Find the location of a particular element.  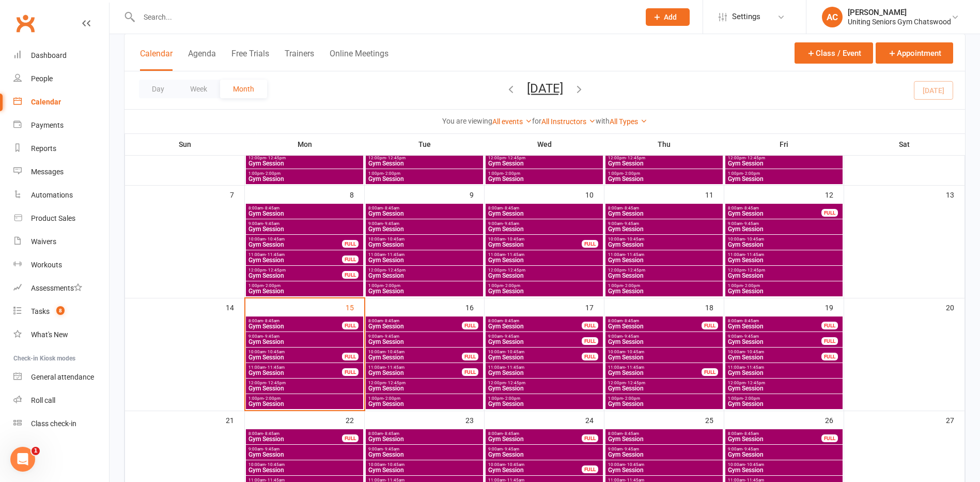

a: Tasks 8 is located at coordinates (61, 311).